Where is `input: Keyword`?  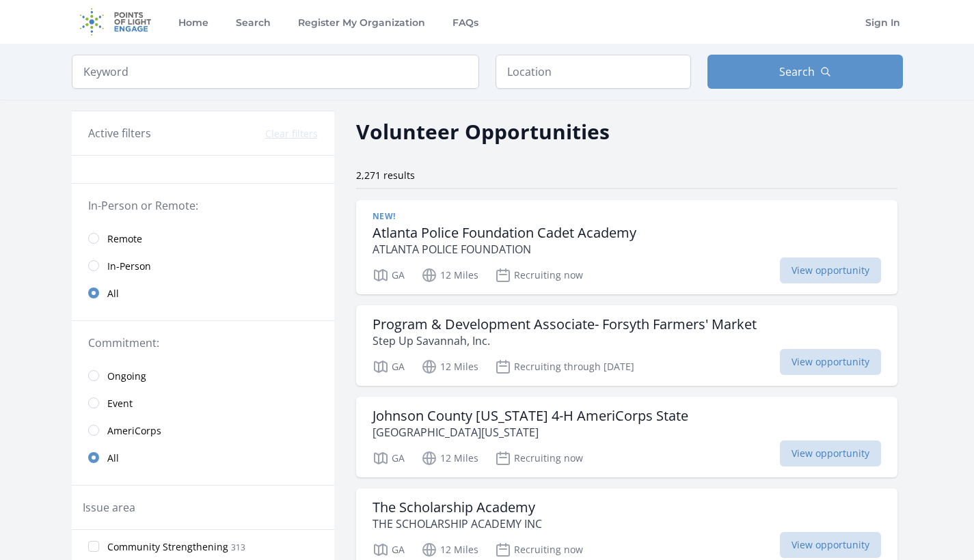 input: Keyword is located at coordinates (276, 71).